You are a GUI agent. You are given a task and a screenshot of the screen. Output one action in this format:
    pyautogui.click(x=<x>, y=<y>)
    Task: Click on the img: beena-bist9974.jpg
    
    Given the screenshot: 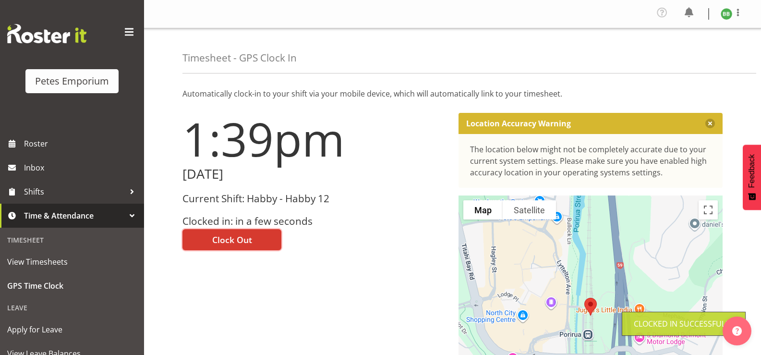 What is the action you would take?
    pyautogui.click(x=727, y=14)
    